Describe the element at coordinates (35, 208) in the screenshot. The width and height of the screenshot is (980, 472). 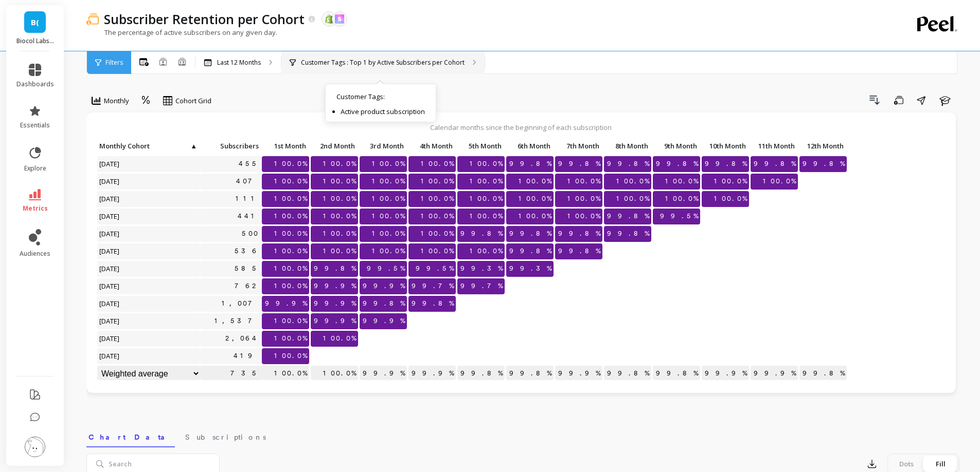
I see `span: metrics` at that location.